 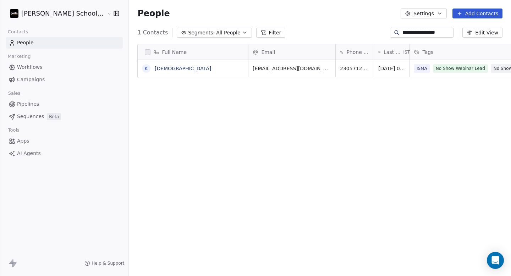 I want to click on span: 1 Contacts, so click(x=153, y=33).